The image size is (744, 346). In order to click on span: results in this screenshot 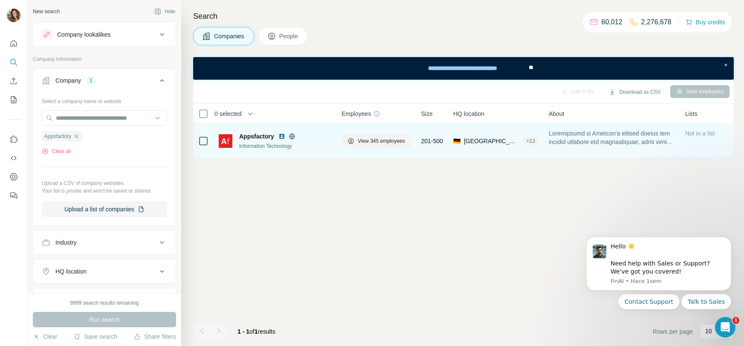, I will do `click(256, 332)`.